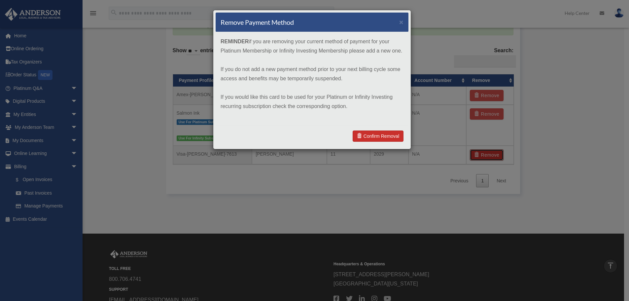 Image resolution: width=629 pixels, height=301 pixels. What do you see at coordinates (257, 22) in the screenshot?
I see `h4: Remove Payment Method` at bounding box center [257, 22].